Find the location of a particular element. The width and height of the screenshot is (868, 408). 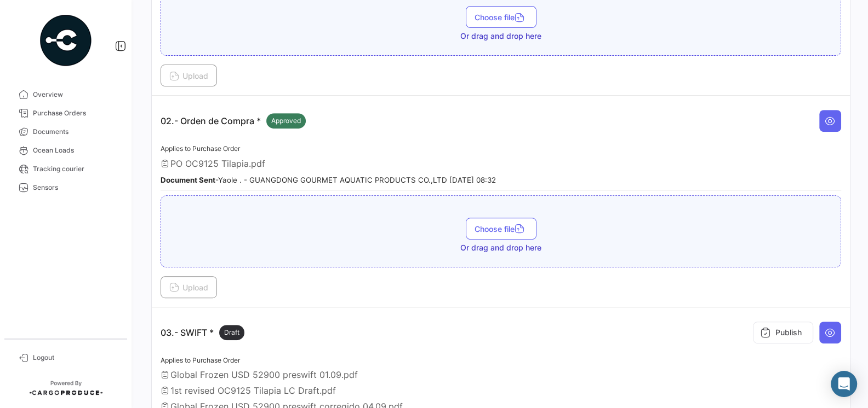

a: Purchase Orders is located at coordinates (65, 113).